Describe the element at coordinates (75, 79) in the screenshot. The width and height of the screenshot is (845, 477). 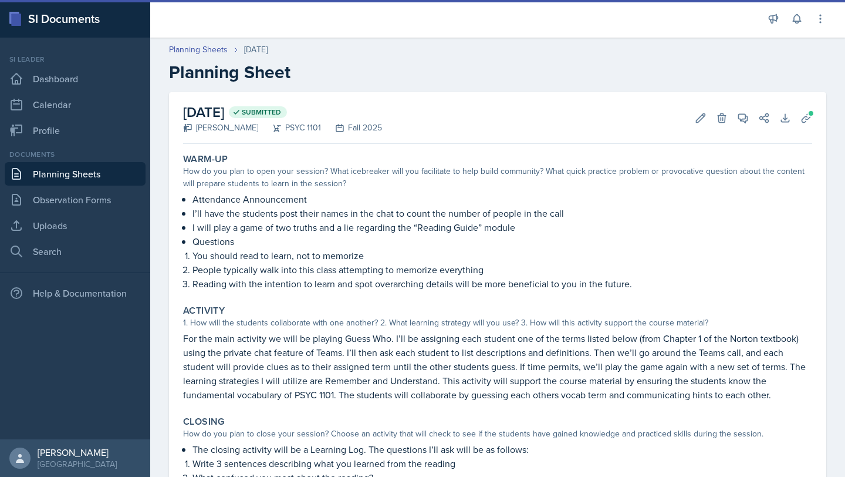
I see `a: Dashboard` at that location.